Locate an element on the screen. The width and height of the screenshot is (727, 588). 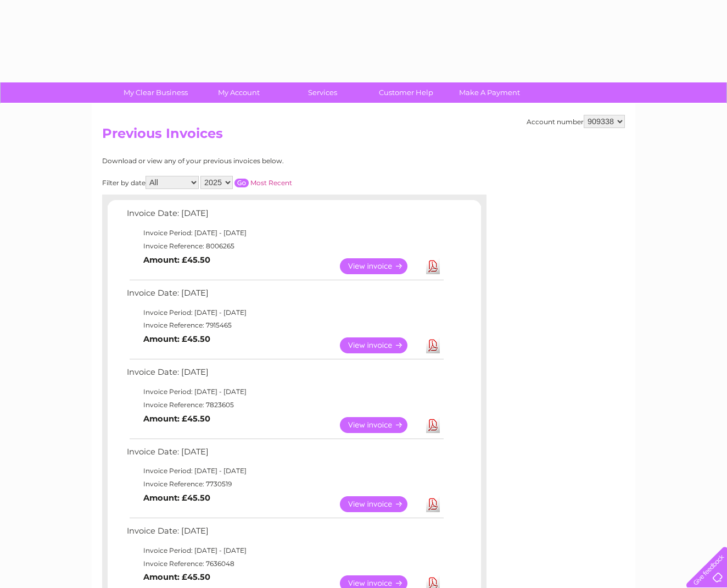
td: Invoice Reference: 8006265 is located at coordinates (284, 246).